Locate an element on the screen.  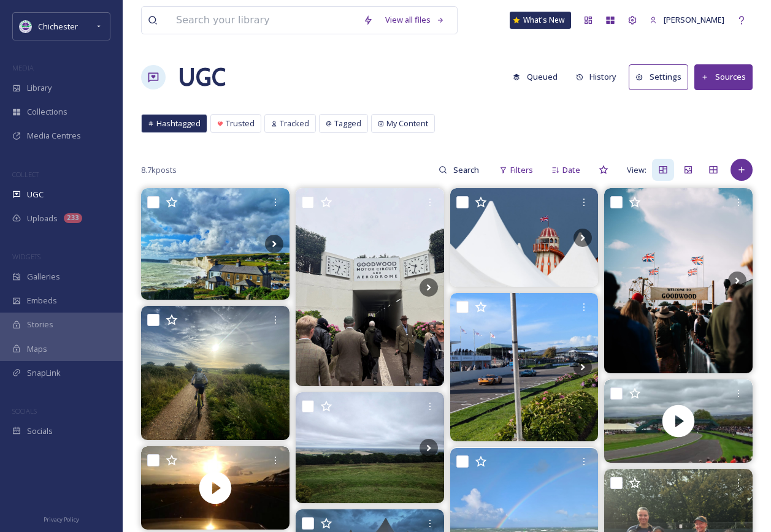
span: Stories is located at coordinates (40, 324).